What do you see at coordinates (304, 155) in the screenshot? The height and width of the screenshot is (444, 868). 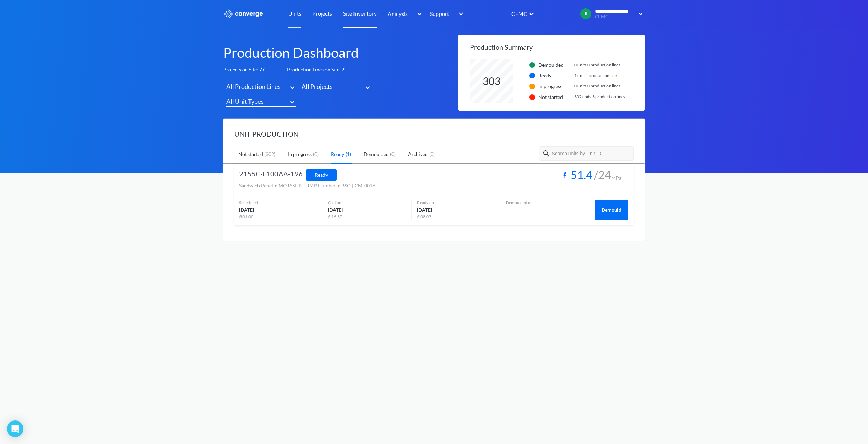 I see `a: In progress` at bounding box center [304, 155].